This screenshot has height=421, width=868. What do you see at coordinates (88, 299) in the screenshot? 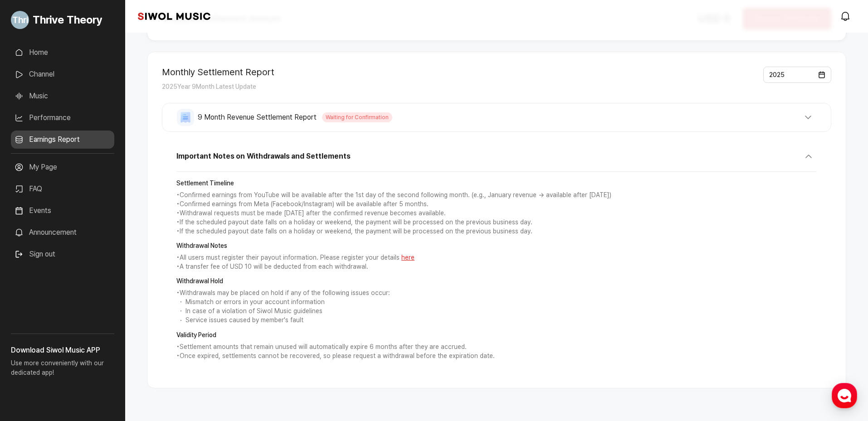
I see `a: Messages` at bounding box center [88, 299].